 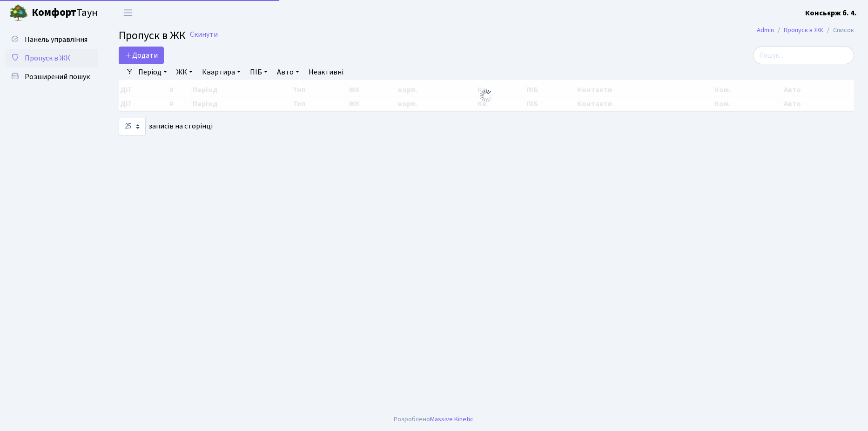 I want to click on input: Пошук..., so click(x=804, y=55).